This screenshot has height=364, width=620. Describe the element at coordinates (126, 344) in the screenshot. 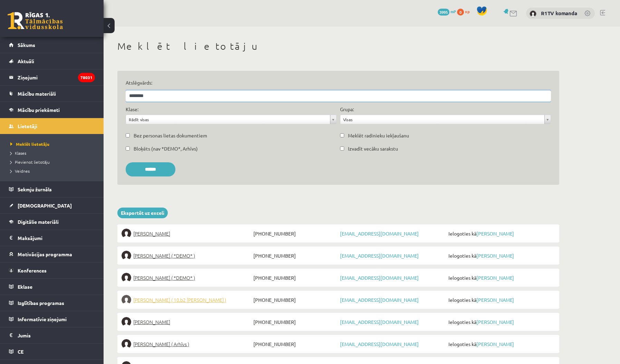

I see `img: Ričards Podnieks` at that location.